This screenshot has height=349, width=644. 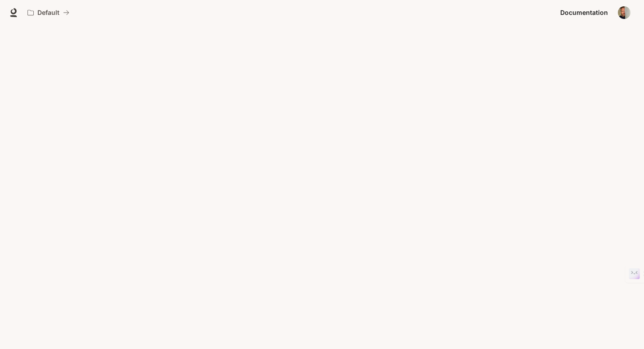 I want to click on p: Default, so click(x=48, y=13).